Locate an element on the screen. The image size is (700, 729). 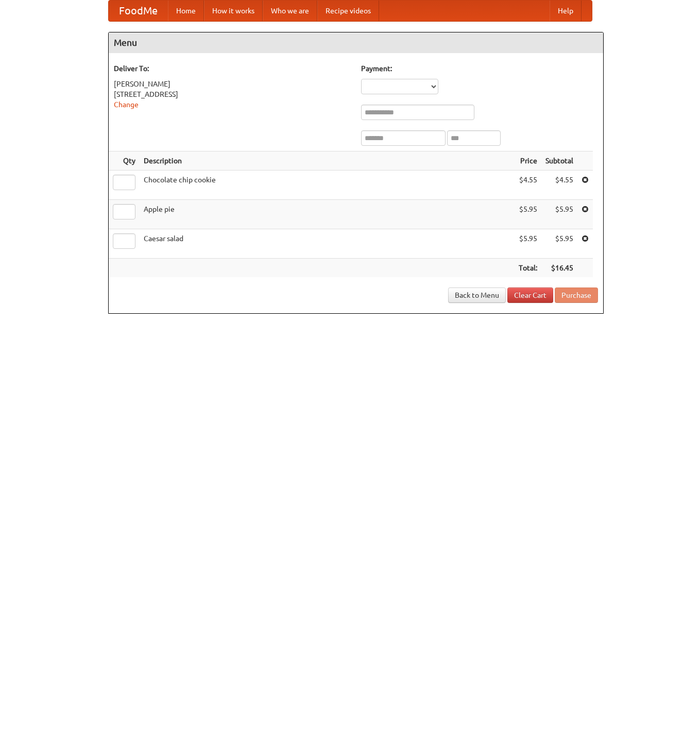
th: Qty is located at coordinates (124, 161).